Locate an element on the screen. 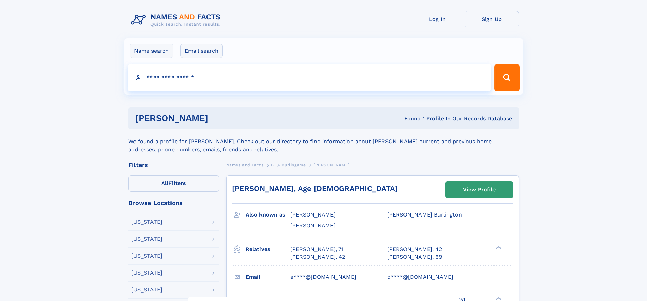  button: Search Button is located at coordinates (507, 78).